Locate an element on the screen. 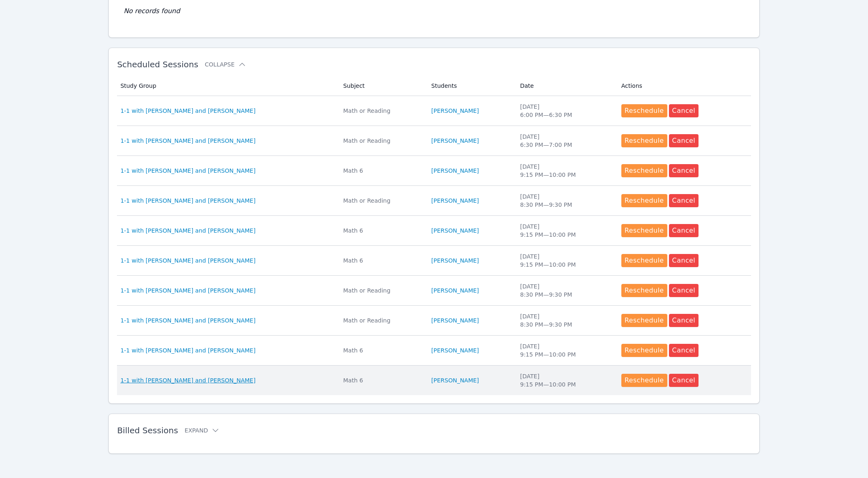 Image resolution: width=868 pixels, height=478 pixels. th: Students is located at coordinates (471, 86).